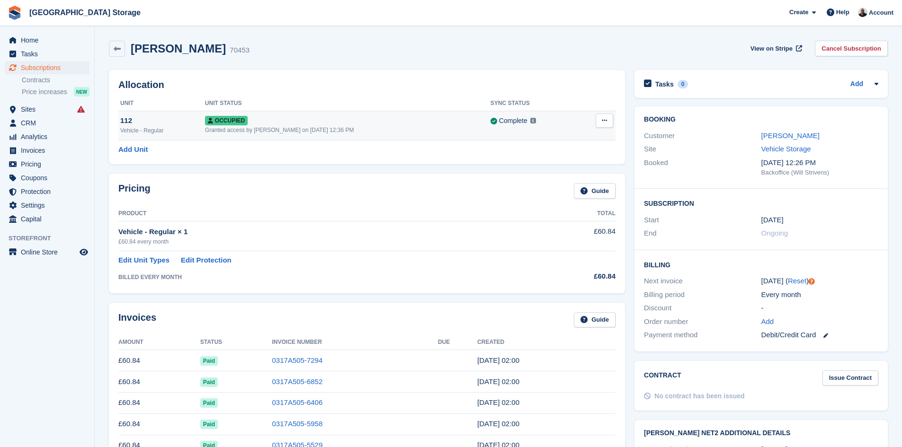  I want to click on div: Debit/Credit Card, so click(819, 335).